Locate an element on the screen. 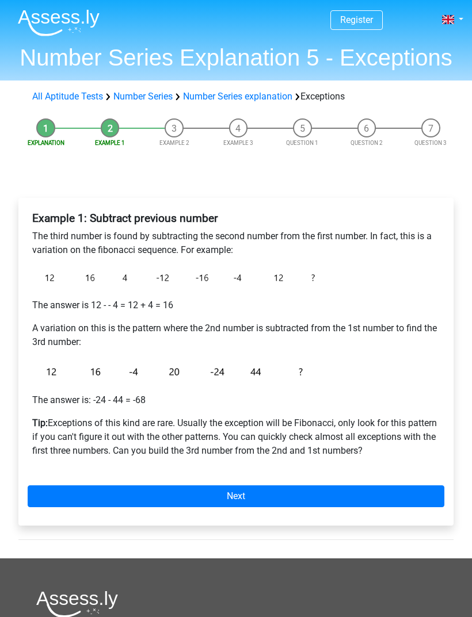 This screenshot has width=472, height=617. p: The third number is found by subtracting the second number from the first number. In fact, this i... is located at coordinates (236, 243).